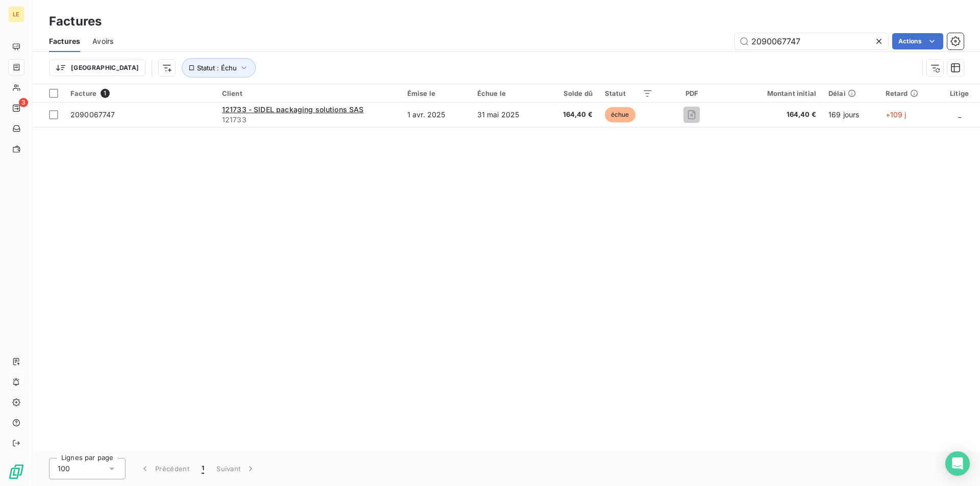 Image resolution: width=980 pixels, height=486 pixels. What do you see at coordinates (17, 14) in the screenshot?
I see `div: LE` at bounding box center [17, 14].